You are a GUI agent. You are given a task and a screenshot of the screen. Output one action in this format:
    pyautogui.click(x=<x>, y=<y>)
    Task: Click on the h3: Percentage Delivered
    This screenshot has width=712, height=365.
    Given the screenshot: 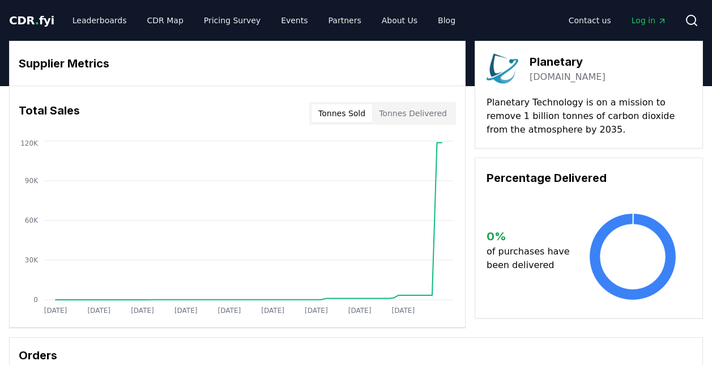 What is the action you would take?
    pyautogui.click(x=589, y=178)
    